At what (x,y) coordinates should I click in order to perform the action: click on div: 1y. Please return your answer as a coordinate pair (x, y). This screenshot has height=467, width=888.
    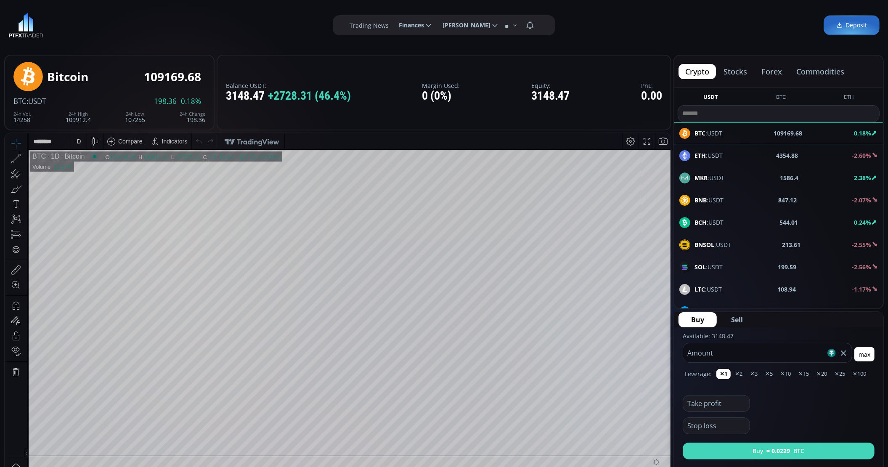
    Looking at the image, I should click on (45, 342).